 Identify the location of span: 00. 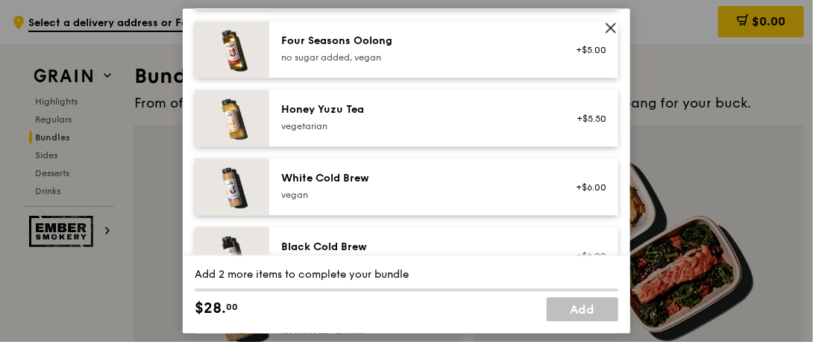
(232, 307).